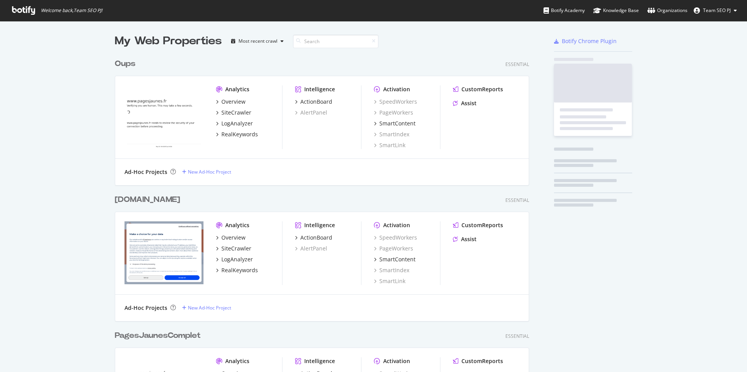  I want to click on input: Search, so click(336, 41).